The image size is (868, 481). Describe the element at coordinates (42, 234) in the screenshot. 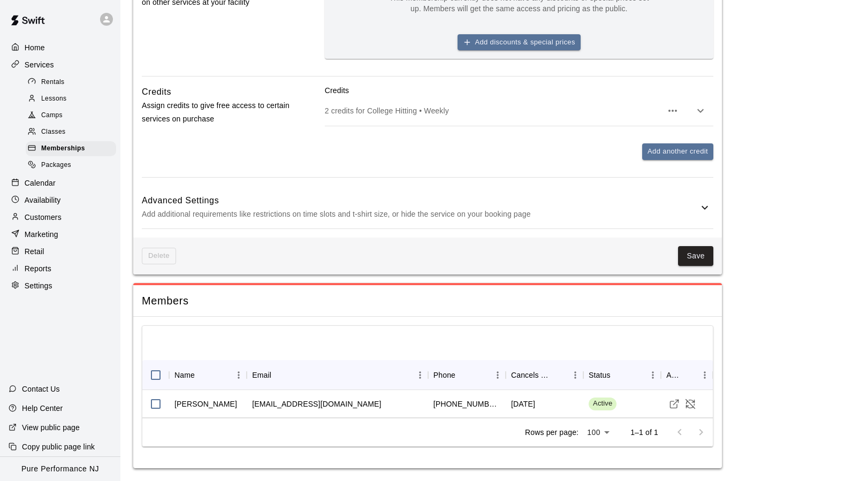

I see `p: Marketing` at that location.